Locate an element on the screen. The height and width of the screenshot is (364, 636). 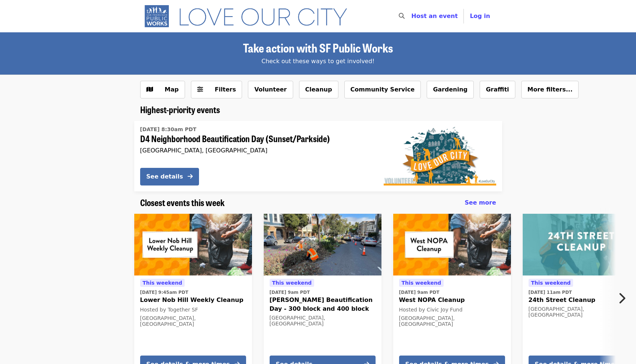
a: See details for "D4 Neighborhood Beautification Day (Sunset/Parkside)" is located at coordinates (318, 156).